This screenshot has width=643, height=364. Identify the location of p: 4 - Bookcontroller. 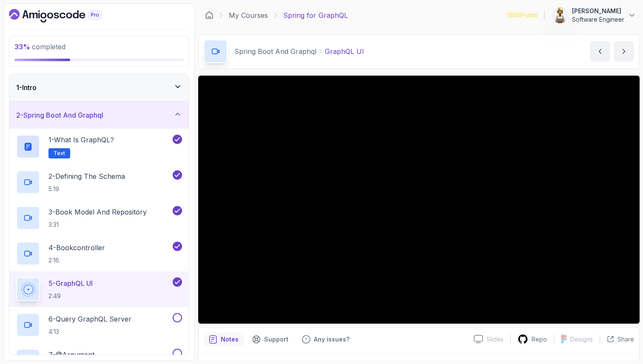
(76, 248).